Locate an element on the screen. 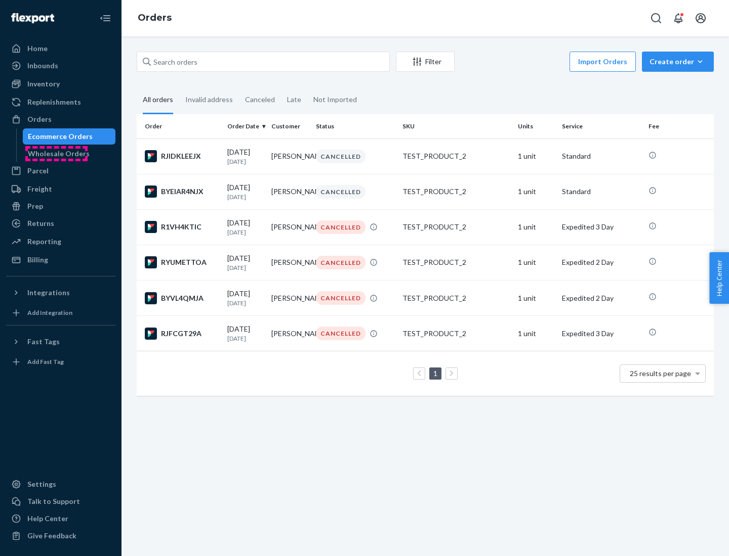 This screenshot has width=729, height=556. div: Inbounds is located at coordinates (42, 66).